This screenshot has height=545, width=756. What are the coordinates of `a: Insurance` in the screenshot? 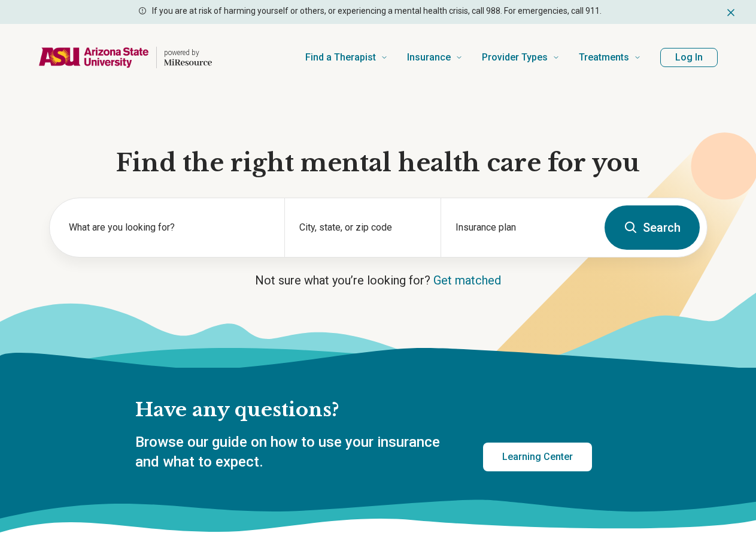 It's located at (435, 58).